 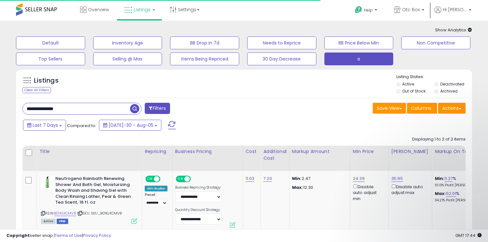 I want to click on a: 35.95, so click(x=397, y=179).